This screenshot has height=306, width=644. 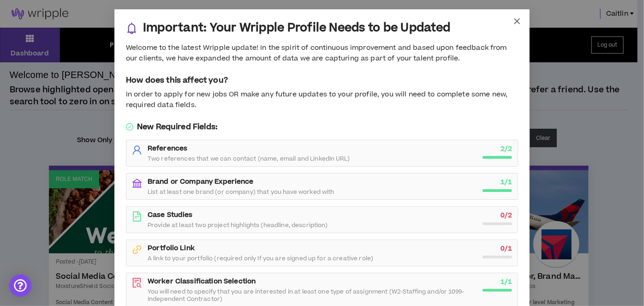 What do you see at coordinates (322, 81) in the screenshot?
I see `h5: How does this affect you?` at bounding box center [322, 81].